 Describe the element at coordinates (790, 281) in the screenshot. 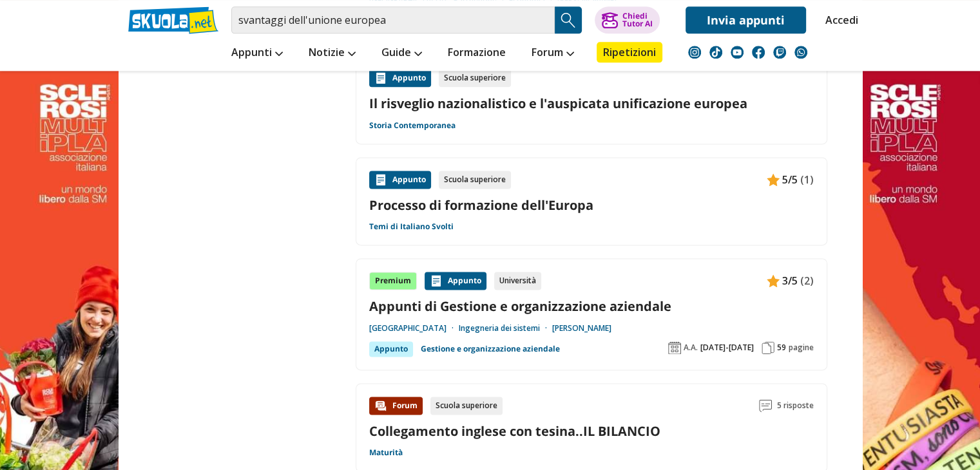

I see `span: 3/5` at that location.